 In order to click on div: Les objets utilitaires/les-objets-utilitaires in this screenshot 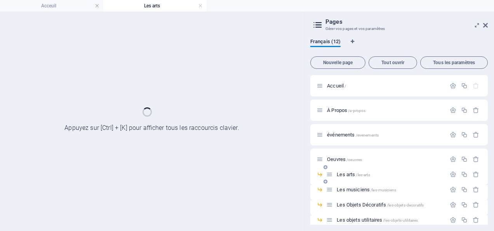, I will do `click(390, 219)`.